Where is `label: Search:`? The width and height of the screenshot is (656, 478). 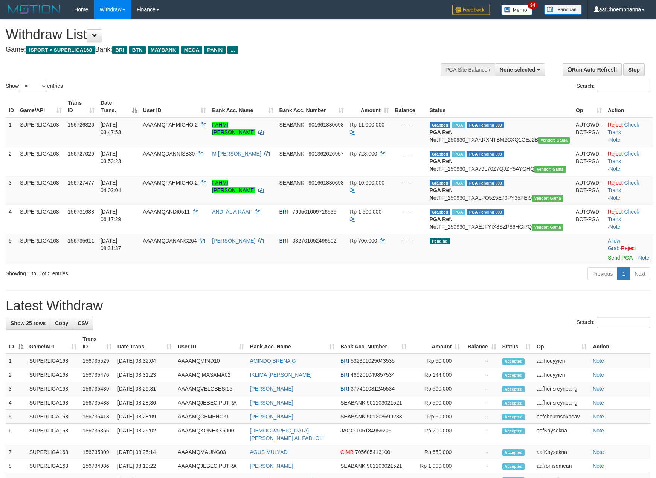
label: Search: is located at coordinates (613, 86).